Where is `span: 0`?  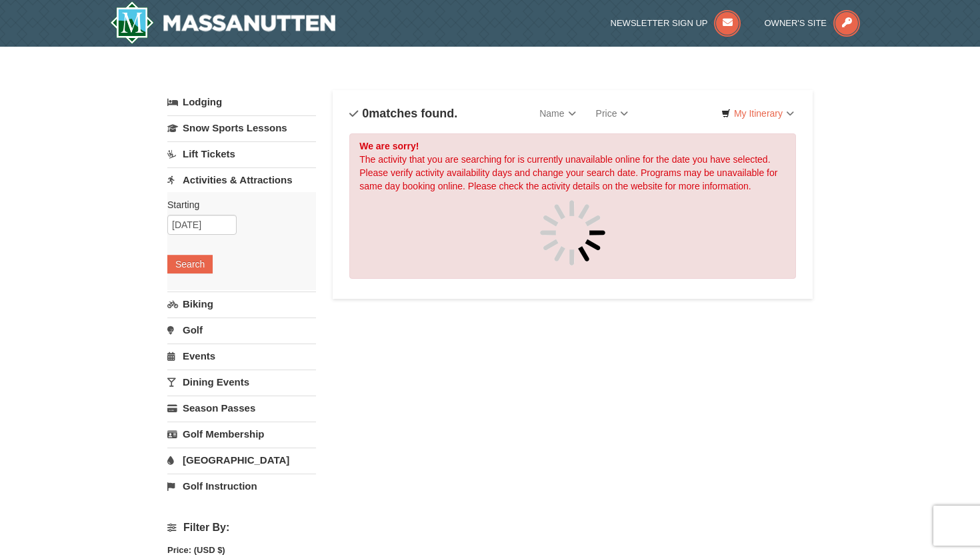
span: 0 is located at coordinates (365, 113).